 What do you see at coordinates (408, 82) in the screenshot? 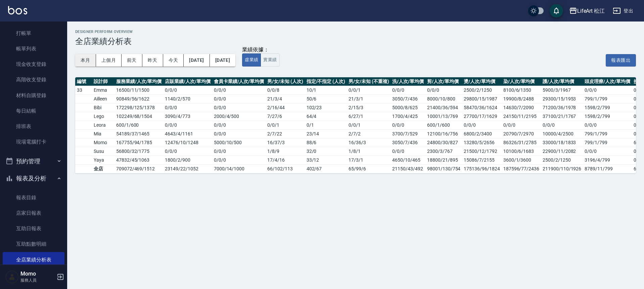
I see `th: 洗/人次/單均價` at bounding box center [408, 82].